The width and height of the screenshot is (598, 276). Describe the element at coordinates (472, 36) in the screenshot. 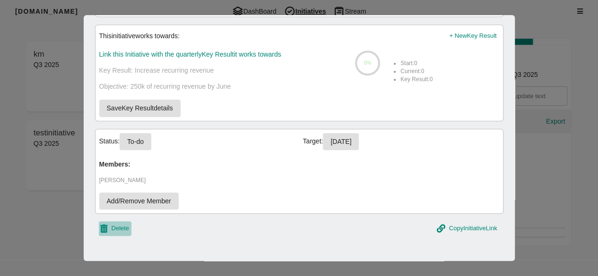

I see `span: + New Key Result` at that location.